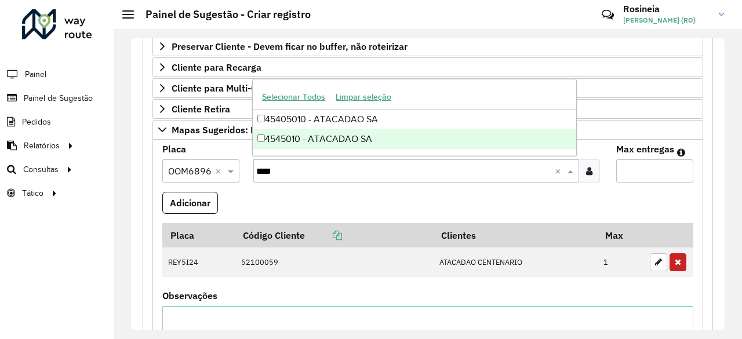 This screenshot has width=742, height=339. Describe the element at coordinates (37, 122) in the screenshot. I see `span: Pedidos` at that location.